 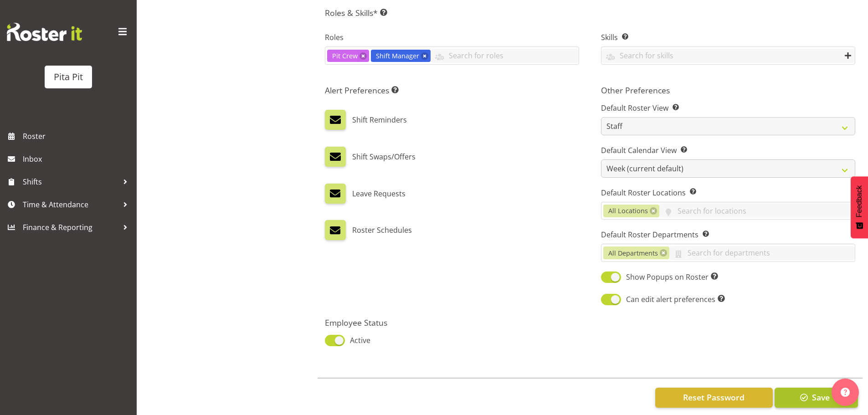 What do you see at coordinates (384, 157) in the screenshot?
I see `label: Shift Swaps/Offers` at bounding box center [384, 157].